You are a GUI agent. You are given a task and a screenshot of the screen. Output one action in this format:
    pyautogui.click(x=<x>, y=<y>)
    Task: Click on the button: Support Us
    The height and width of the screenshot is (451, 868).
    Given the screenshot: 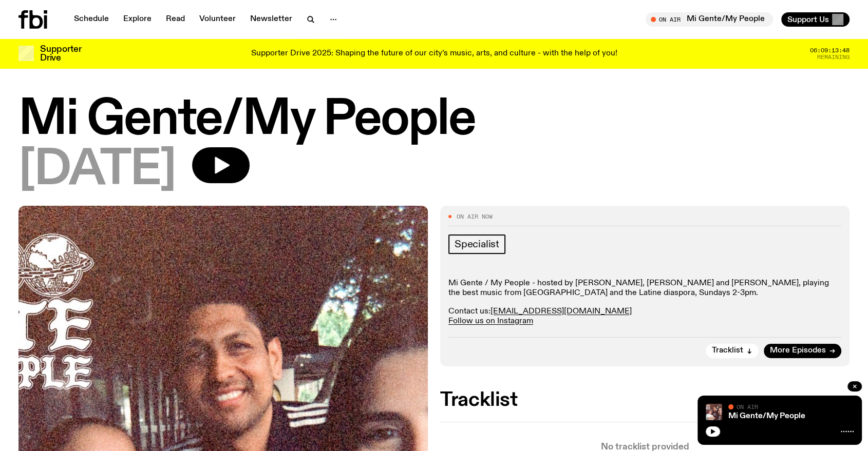 What is the action you would take?
    pyautogui.click(x=815, y=19)
    